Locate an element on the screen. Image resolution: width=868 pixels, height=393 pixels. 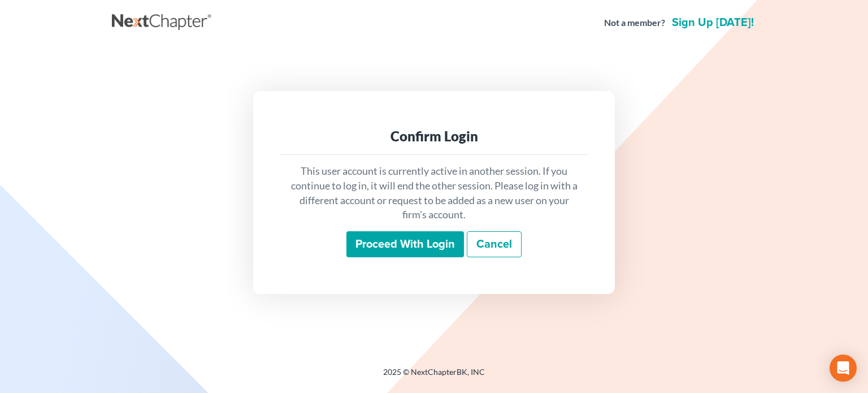
a: Cancel is located at coordinates (494, 244).